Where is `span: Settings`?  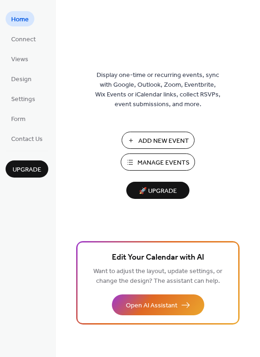 span: Settings is located at coordinates (23, 99).